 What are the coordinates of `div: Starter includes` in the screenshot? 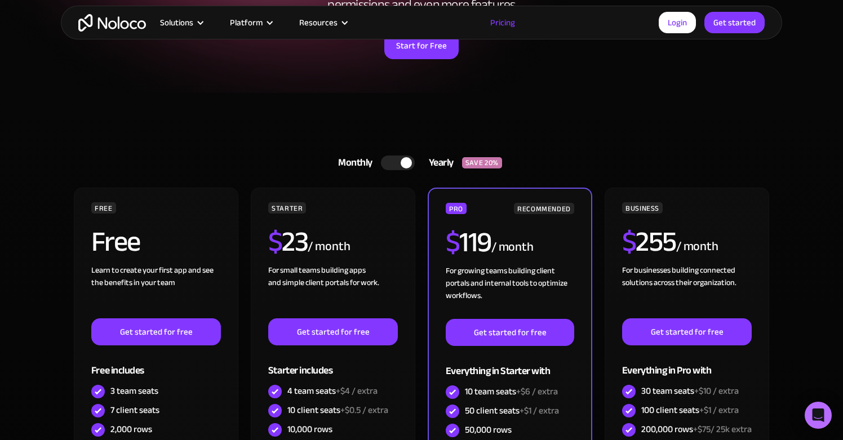 It's located at (333, 364).